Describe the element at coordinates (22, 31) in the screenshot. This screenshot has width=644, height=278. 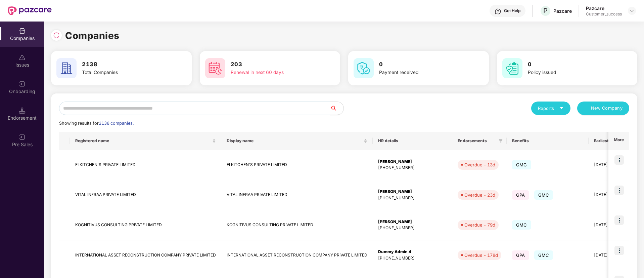
I see `img: svg+xml;base64,PHN2ZyBpZD0iQ29tcGFuaWVzIiB4bWxucz0iaHR0cDovL3d3dy53My5vcmcvMjAwMC9zdmciIHdpZHRoPS...` at that location.